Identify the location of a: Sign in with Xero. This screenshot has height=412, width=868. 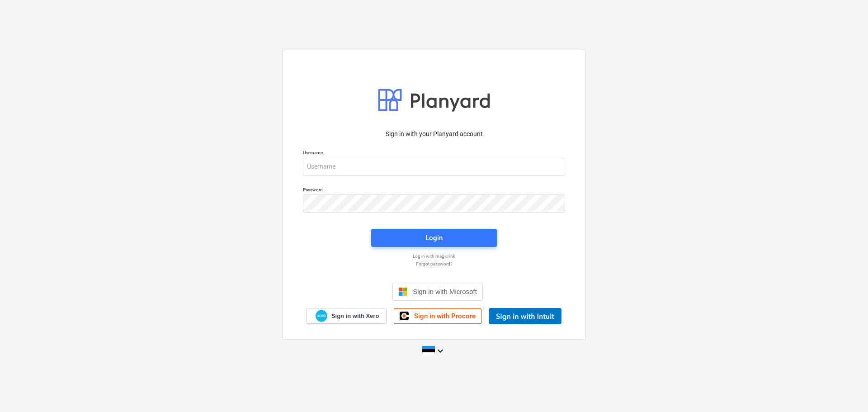
(347, 315).